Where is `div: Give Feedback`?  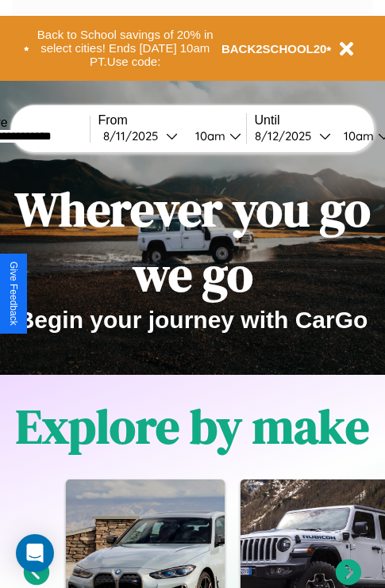 div: Give Feedback is located at coordinates (13, 294).